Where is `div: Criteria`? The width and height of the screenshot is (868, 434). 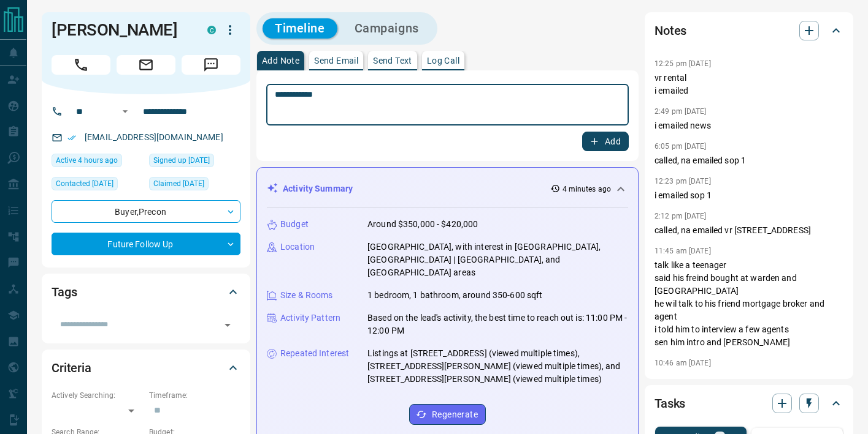
div: Criteria is located at coordinates (146, 368).